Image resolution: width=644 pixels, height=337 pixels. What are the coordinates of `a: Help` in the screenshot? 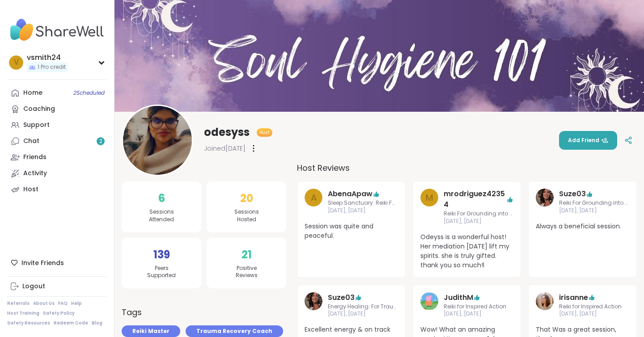 It's located at (77, 304).